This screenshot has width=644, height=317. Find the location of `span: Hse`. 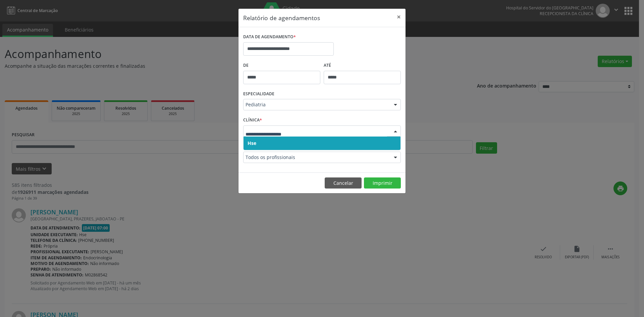

span: Hse is located at coordinates (252, 143).